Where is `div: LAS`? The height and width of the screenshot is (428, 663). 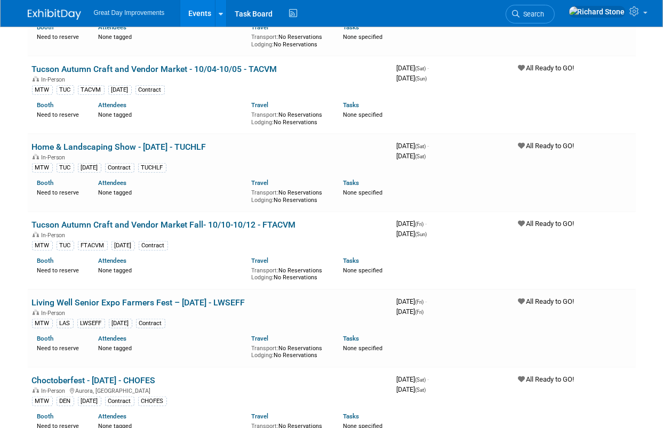
div: LAS is located at coordinates (65, 324).